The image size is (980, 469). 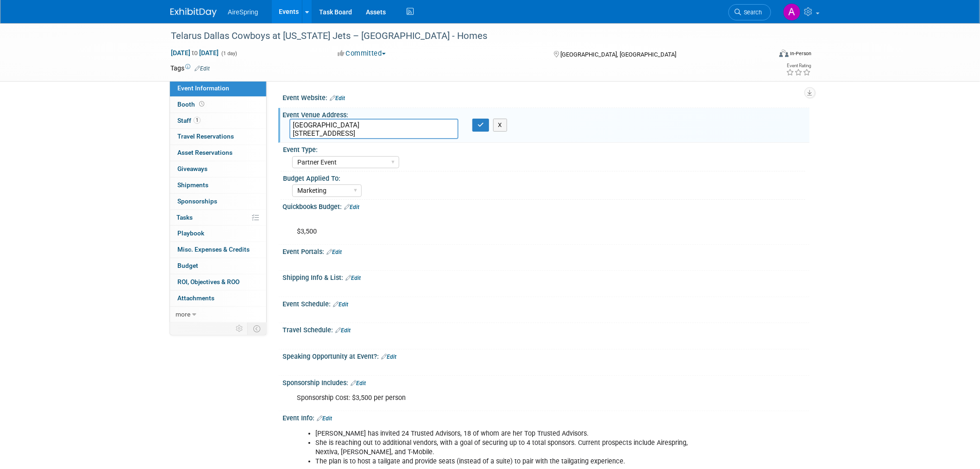 I want to click on button: X, so click(x=500, y=125).